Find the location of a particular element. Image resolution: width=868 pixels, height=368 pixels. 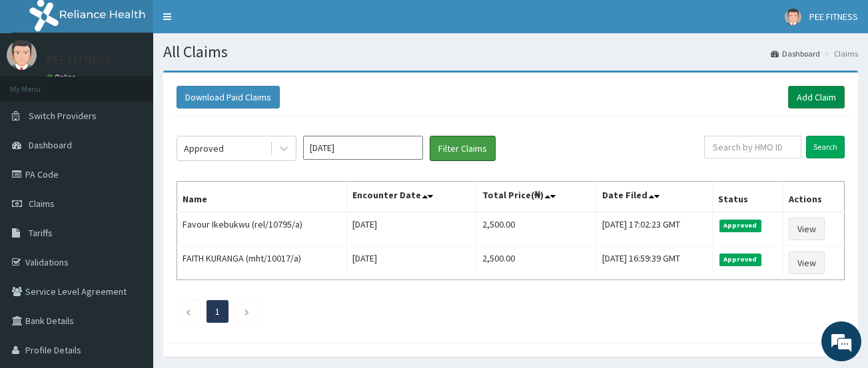

h1: All Claims is located at coordinates (510, 52).